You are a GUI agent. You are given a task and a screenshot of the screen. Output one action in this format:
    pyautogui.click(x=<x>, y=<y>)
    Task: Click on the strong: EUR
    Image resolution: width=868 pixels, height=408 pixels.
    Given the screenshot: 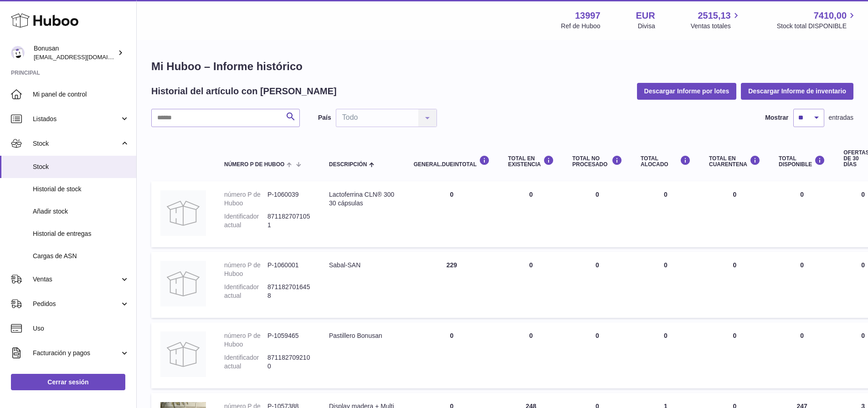 What is the action you would take?
    pyautogui.click(x=645, y=16)
    